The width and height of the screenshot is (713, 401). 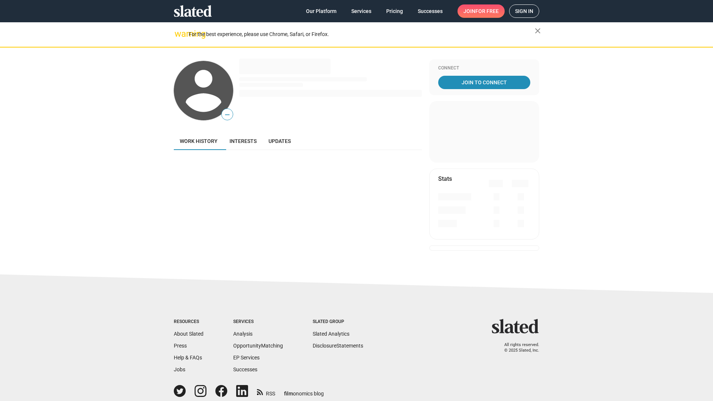 I want to click on span: Our Platform, so click(x=321, y=11).